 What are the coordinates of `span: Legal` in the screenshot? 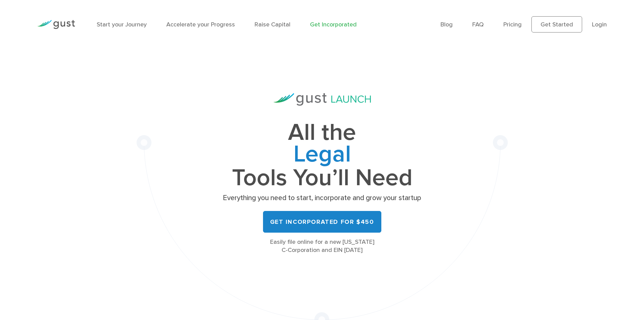 It's located at (322, 155).